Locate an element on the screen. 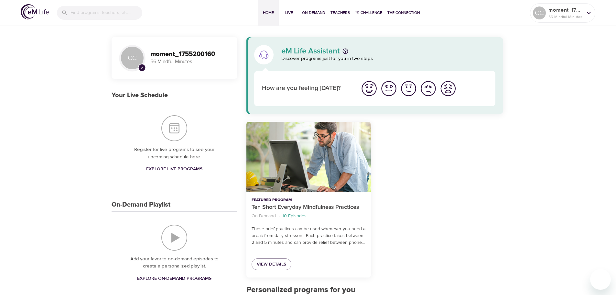 Image resolution: width=616 pixels, height=295 pixels. nav: breadcrumb is located at coordinates (308, 216).